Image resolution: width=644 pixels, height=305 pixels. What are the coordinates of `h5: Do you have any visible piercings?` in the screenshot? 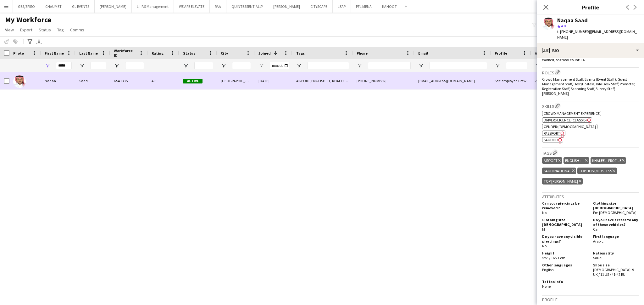 It's located at (565, 239).